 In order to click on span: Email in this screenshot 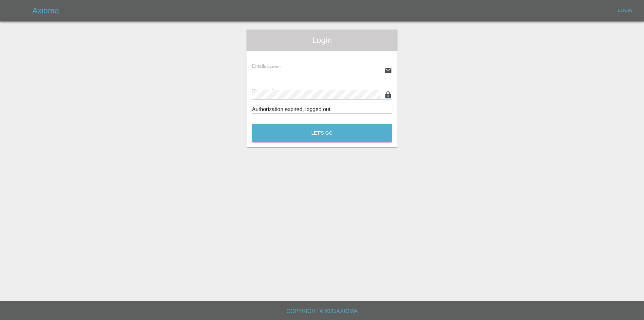, I will do `click(266, 66)`.